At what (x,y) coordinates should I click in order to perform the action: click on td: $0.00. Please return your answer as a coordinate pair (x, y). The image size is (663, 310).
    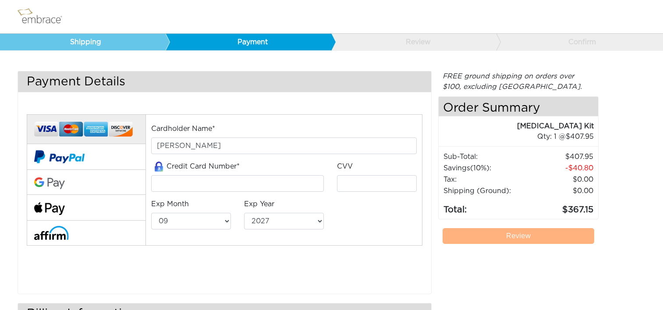
    Looking at the image, I should click on (559, 191).